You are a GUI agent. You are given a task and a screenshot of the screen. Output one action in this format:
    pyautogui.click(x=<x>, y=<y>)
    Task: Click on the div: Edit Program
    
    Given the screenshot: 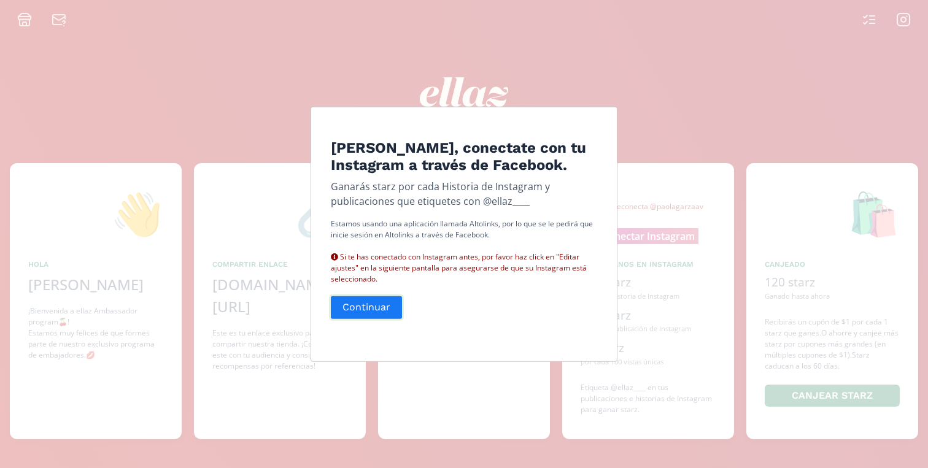 What is the action you would take?
    pyautogui.click(x=464, y=234)
    